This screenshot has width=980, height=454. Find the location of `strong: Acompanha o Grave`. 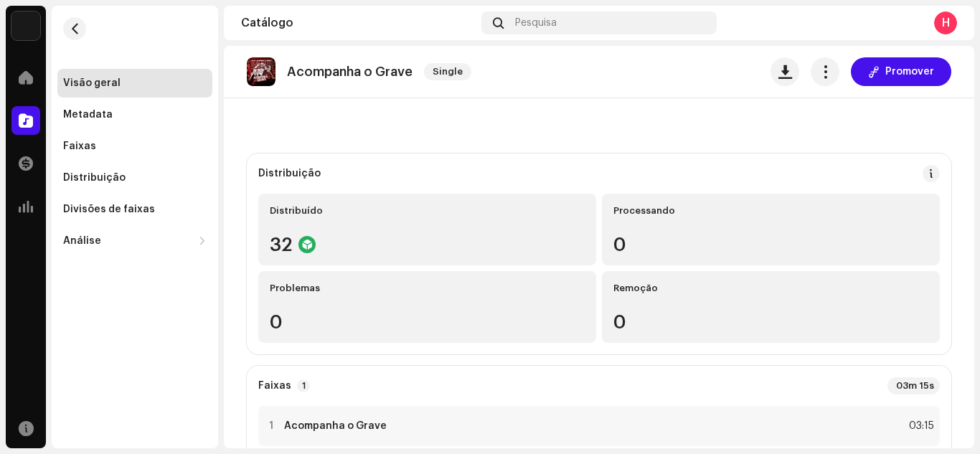

strong: Acompanha o Grave is located at coordinates (335, 426).